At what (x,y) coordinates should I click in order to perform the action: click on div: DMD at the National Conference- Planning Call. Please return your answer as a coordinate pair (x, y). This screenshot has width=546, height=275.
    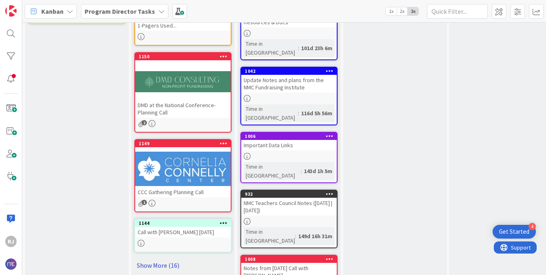
    Looking at the image, I should click on (183, 109).